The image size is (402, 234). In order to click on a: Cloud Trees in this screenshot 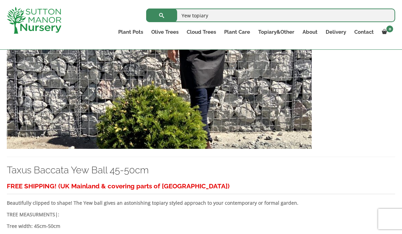, I will do `click(202, 32)`.